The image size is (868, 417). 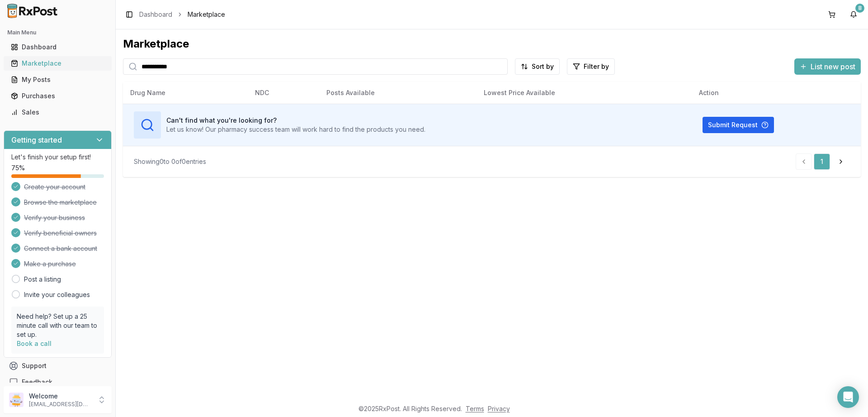 I want to click on span: Create your account, so click(x=55, y=187).